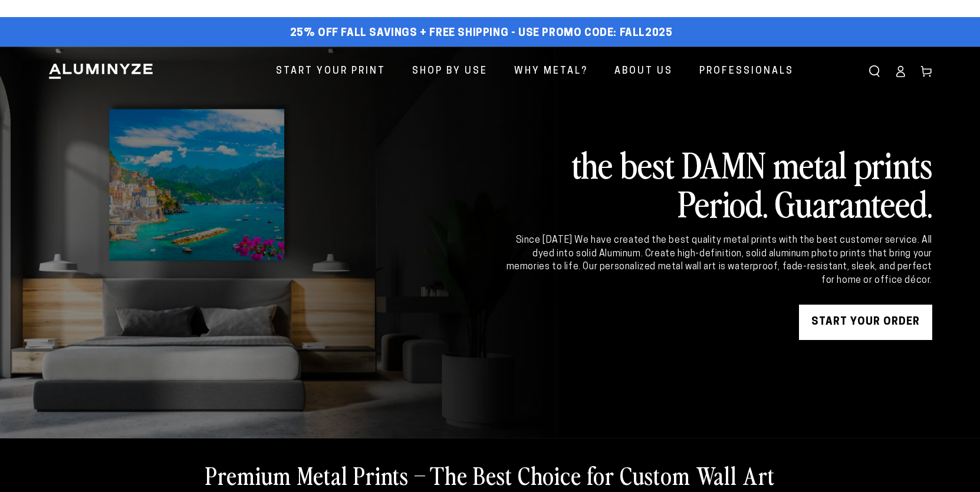 The image size is (980, 492). Describe the element at coordinates (747, 71) in the screenshot. I see `a: Professionals` at that location.